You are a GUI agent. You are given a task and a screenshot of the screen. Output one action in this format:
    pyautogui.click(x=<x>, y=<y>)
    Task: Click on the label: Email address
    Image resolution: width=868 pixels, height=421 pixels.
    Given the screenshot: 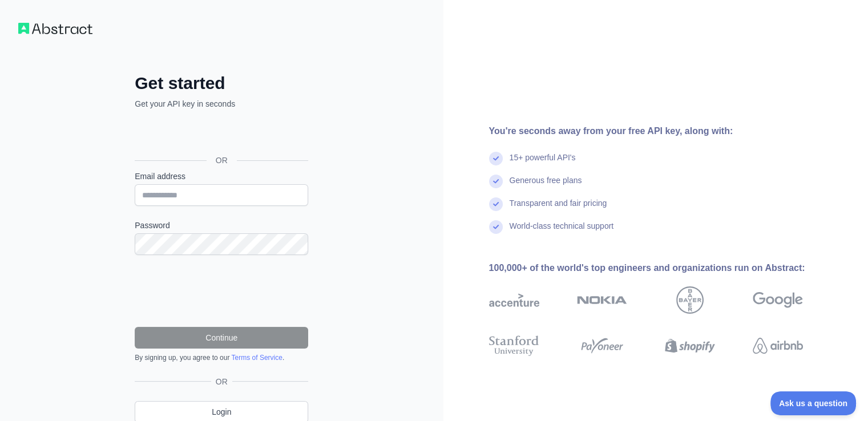 What is the action you would take?
    pyautogui.click(x=221, y=176)
    